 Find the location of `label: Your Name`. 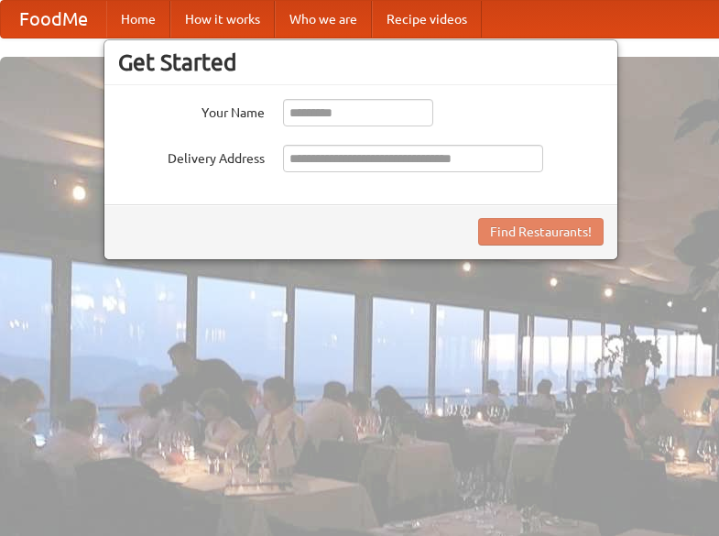

label: Your Name is located at coordinates (191, 110).